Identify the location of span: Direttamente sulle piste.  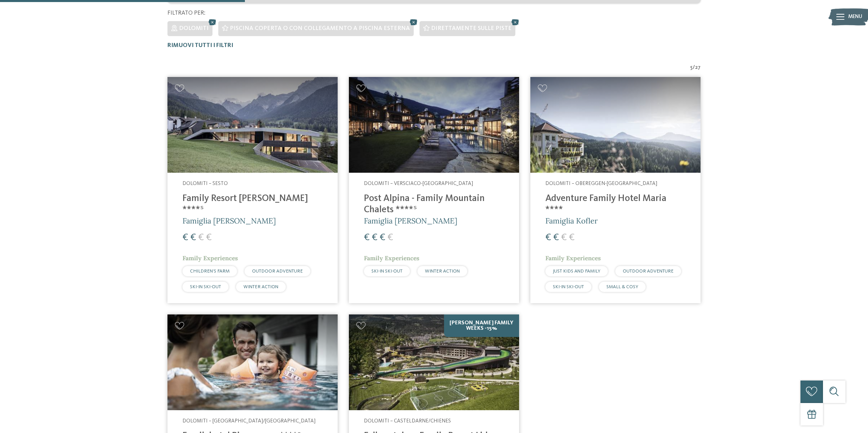
(472, 29).